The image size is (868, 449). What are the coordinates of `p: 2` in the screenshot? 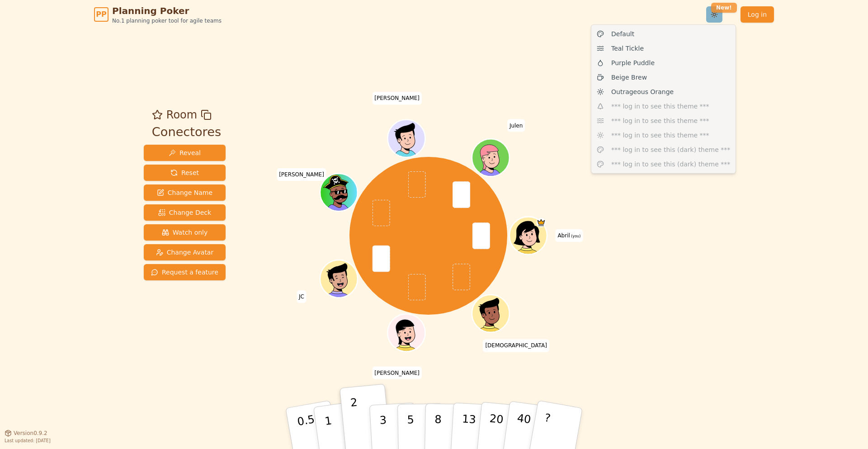 It's located at (356, 421).